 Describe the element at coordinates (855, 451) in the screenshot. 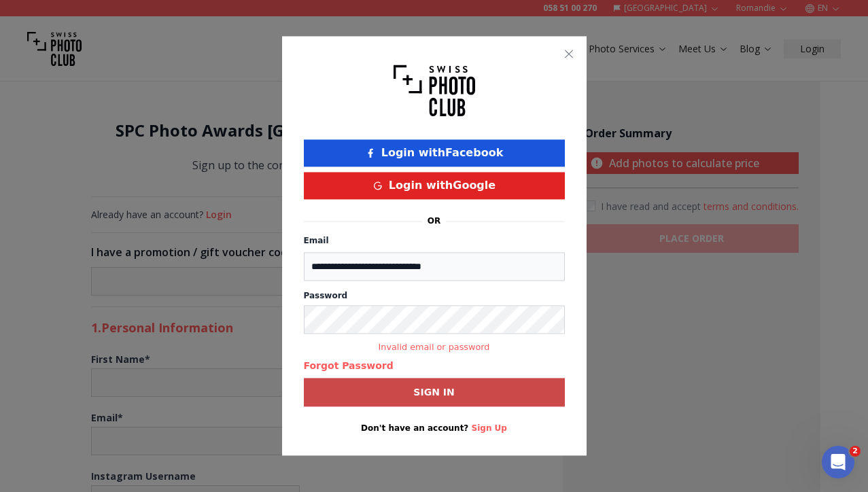

I see `span: 2` at that location.